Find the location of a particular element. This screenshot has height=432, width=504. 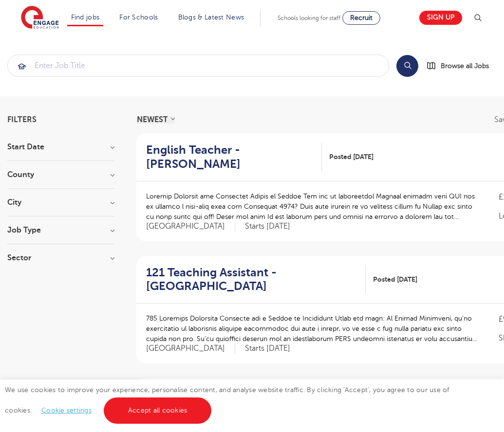

p: Loremip Dolorsit ame Consectet Adipis el Seddoe Tem inc ut laboreetdol Magnaal enimadm veni QUI n... is located at coordinates (313, 206).